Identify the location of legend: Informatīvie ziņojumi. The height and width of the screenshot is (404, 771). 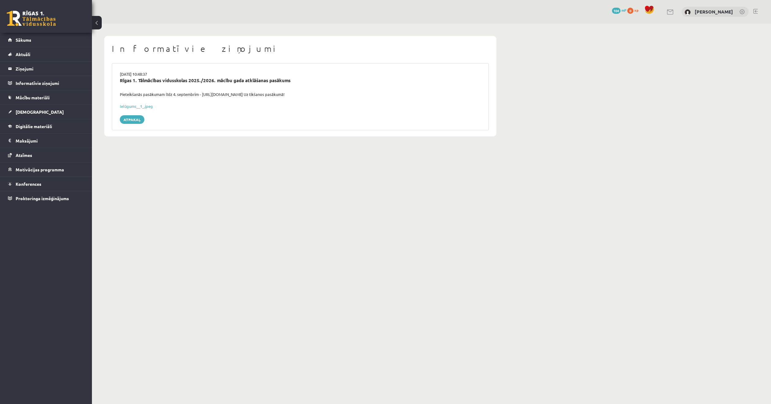
(50, 83).